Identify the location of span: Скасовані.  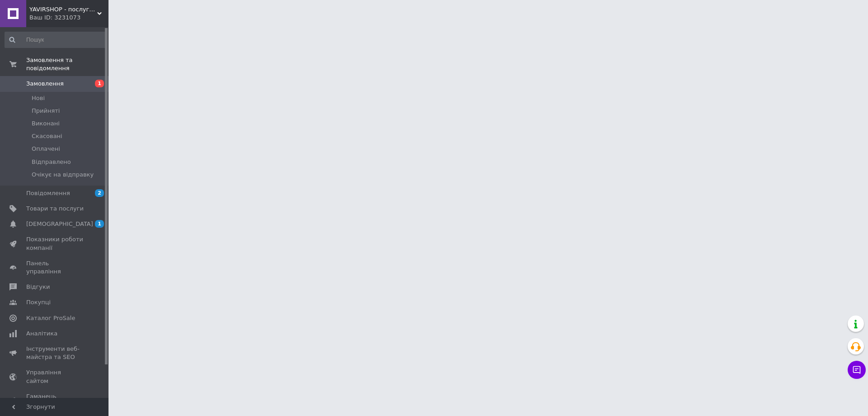
(47, 136).